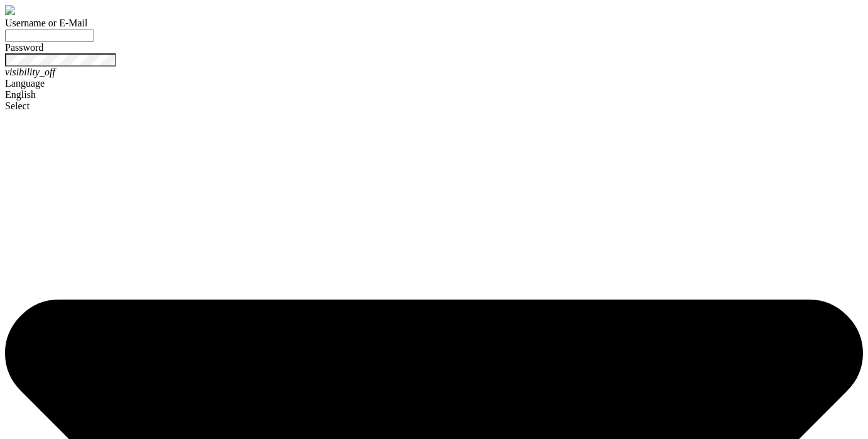 The image size is (868, 439). What do you see at coordinates (434, 95) in the screenshot?
I see `div: English` at bounding box center [434, 95].